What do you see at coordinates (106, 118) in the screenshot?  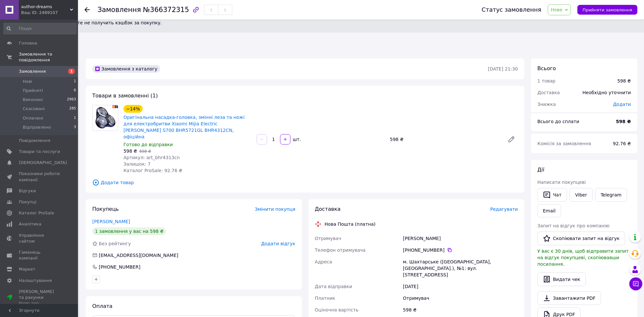 I see `img: Оригінальна насадка-головка, змінні леза та ножі для електробритви Xiaomi Mijia Electric Shaver S...` at bounding box center [106, 118].